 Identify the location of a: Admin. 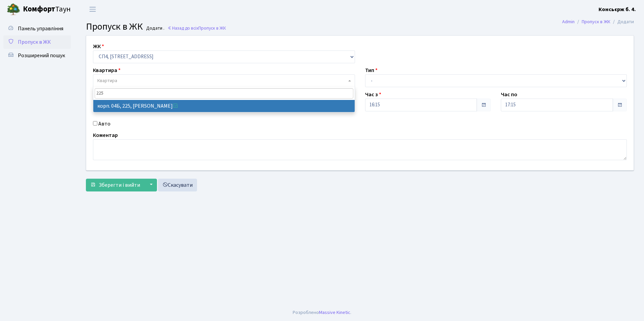
(568, 22).